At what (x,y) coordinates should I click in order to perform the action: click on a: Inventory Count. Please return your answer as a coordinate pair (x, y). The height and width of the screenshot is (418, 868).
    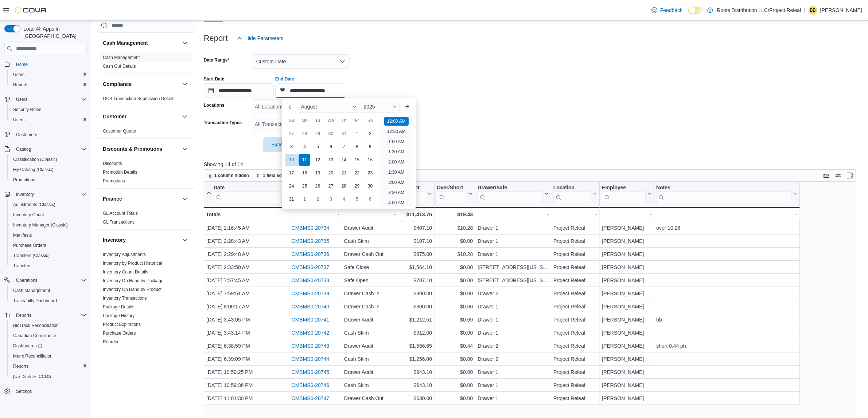
    Looking at the image, I should click on (29, 214).